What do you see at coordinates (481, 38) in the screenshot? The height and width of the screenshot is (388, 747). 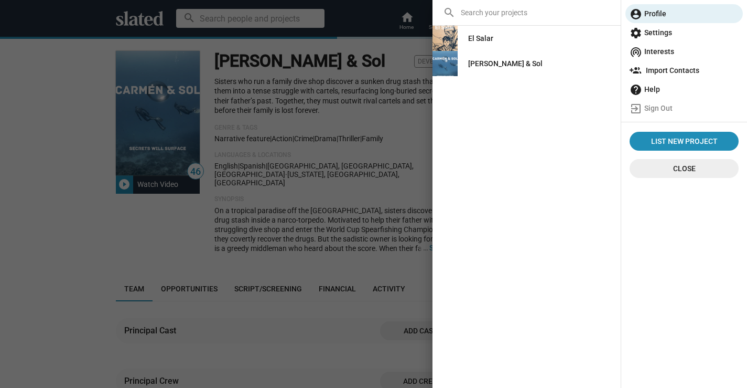 I see `div: El Salar` at bounding box center [481, 38].